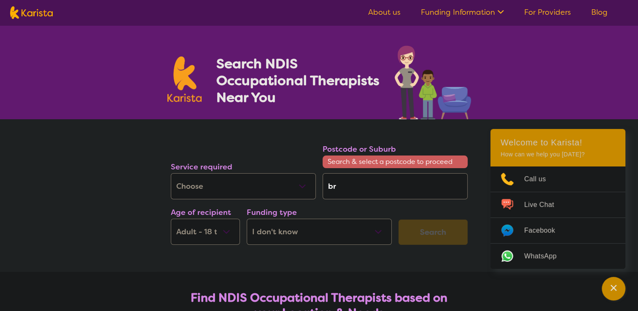 The image size is (638, 311). I want to click on a: For Providers, so click(547, 12).